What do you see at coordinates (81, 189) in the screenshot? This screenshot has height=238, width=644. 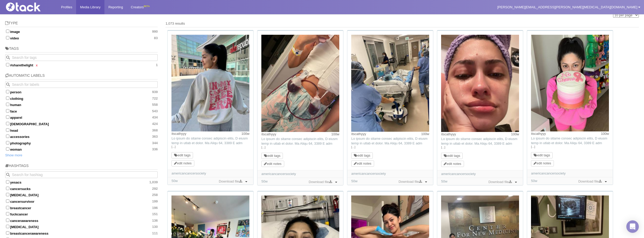 I see `label: cancersucks` at bounding box center [81, 189].